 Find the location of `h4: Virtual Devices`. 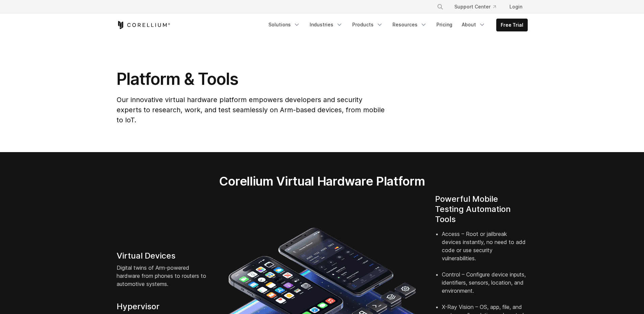

h4: Virtual Devices is located at coordinates (163, 256).